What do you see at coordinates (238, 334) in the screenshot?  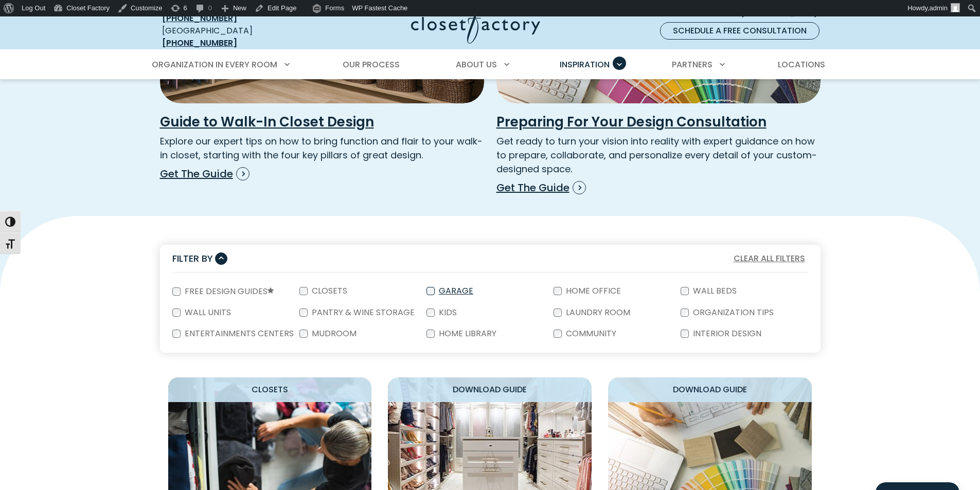 I see `label: Entertainments Centers` at bounding box center [238, 334].